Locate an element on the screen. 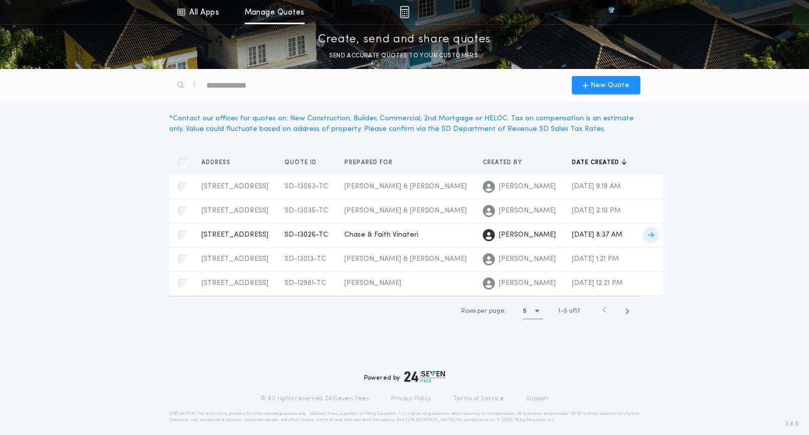  span: of 17 is located at coordinates (575, 311).